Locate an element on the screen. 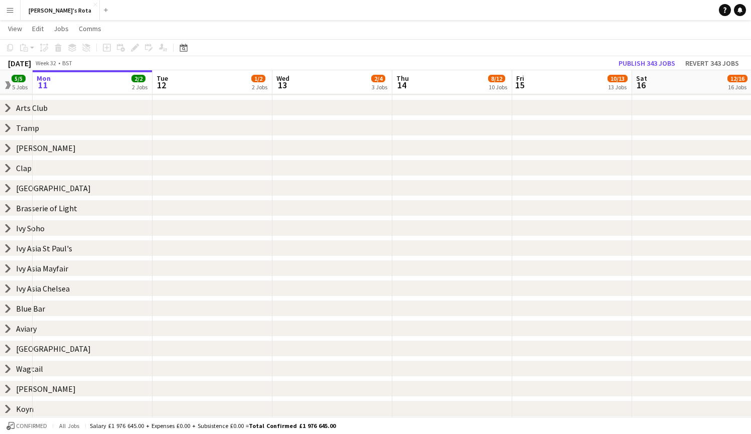 The width and height of the screenshot is (751, 434). span: Jobs is located at coordinates (61, 29).